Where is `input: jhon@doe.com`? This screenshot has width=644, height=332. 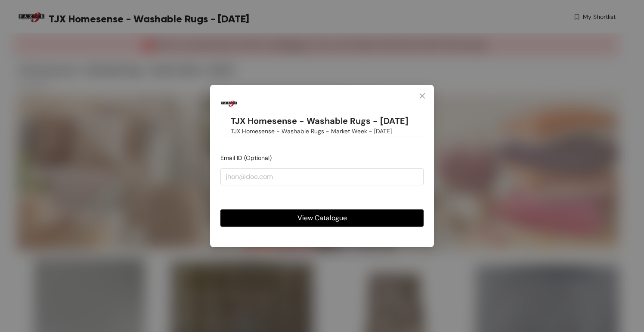
input: jhon@doe.com is located at coordinates (322, 177).